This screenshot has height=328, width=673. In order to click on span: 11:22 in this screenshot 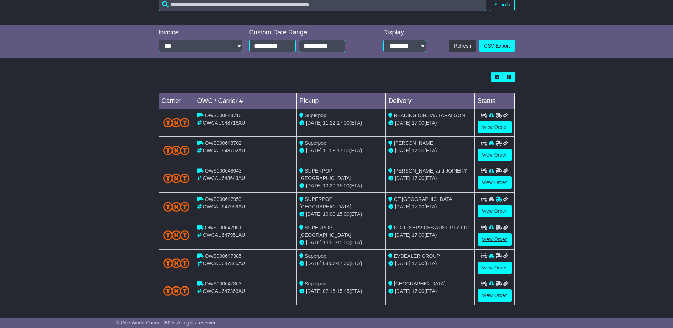, I will do `click(329, 123)`.